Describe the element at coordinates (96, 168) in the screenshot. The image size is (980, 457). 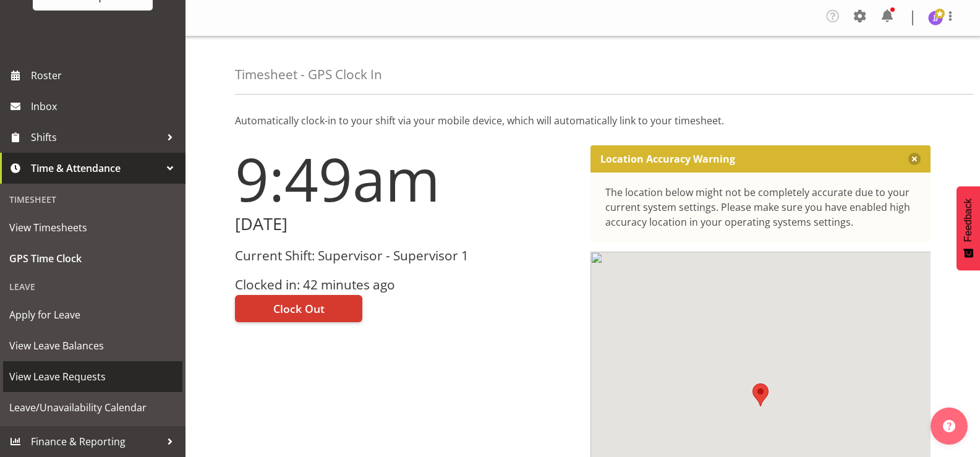
I see `span: Time & Attendance` at that location.